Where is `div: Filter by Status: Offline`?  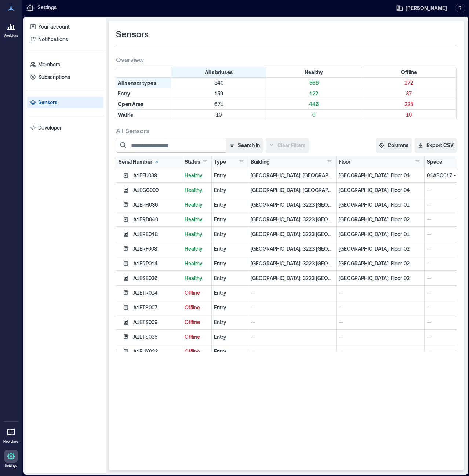 div: Filter by Status: Offline is located at coordinates (409, 73).